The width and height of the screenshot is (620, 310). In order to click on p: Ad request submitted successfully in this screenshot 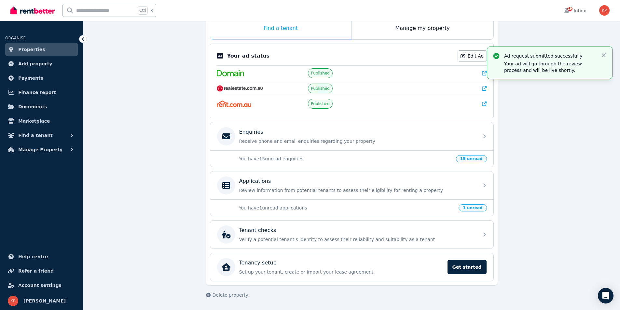, I will do `click(550, 56)`.